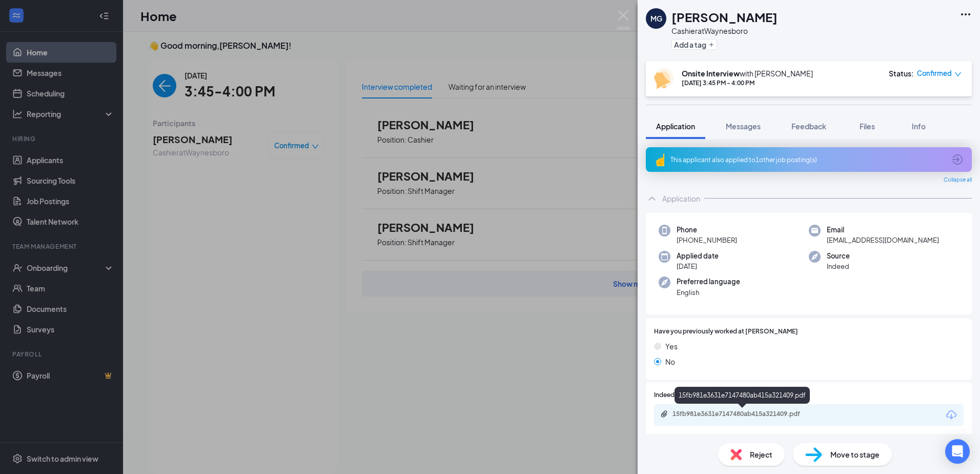 The width and height of the screenshot is (980, 474). I want to click on div: Application, so click(681, 198).